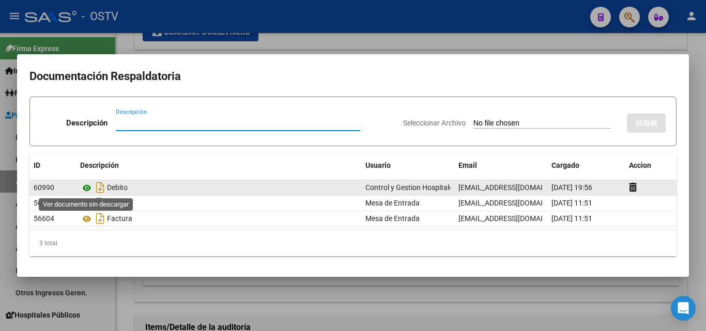  What do you see at coordinates (53, 165) in the screenshot?
I see `datatable-header-cell: ID` at bounding box center [53, 165].